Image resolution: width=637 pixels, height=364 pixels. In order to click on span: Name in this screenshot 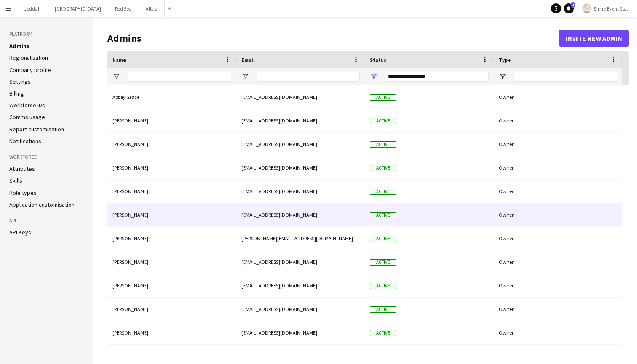, I will do `click(119, 60)`.